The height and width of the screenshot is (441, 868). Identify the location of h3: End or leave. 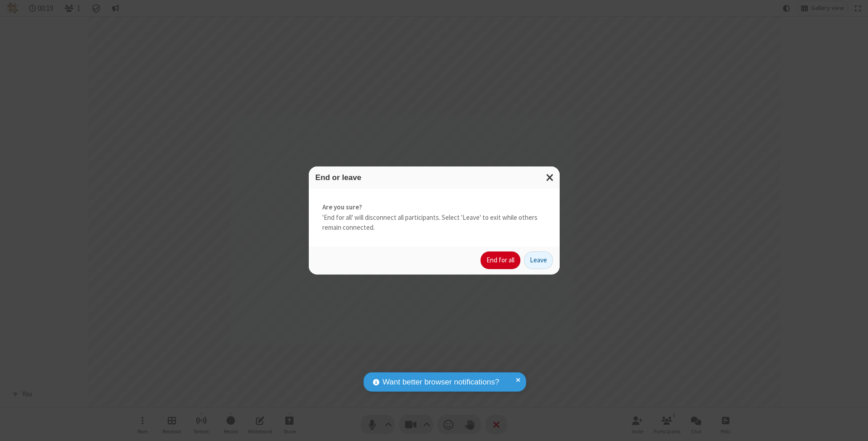
(434, 177).